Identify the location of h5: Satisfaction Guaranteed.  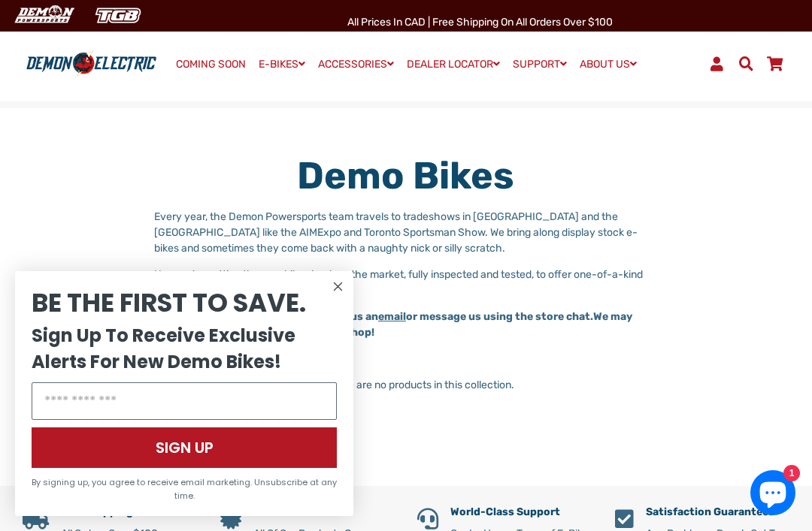
(718, 513).